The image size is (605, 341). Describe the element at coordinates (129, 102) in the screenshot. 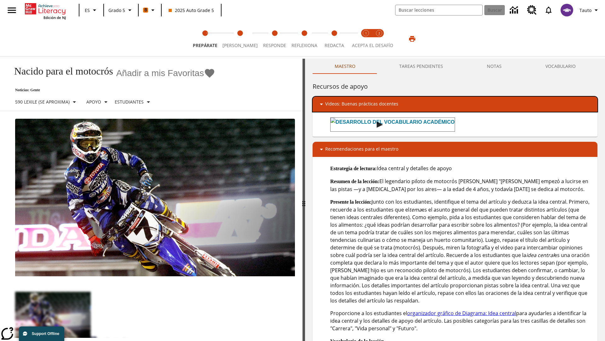

I see `p: Estudiantes` at that location.